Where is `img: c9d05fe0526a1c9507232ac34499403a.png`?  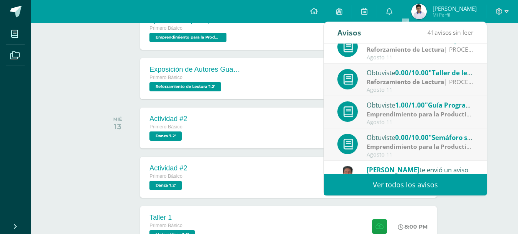
img: c9d05fe0526a1c9507232ac34499403a.png is located at coordinates (419, 12).